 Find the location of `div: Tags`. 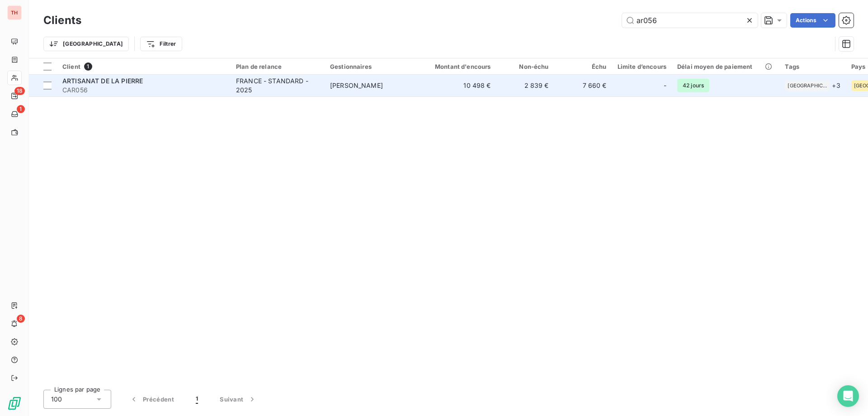

div: Tags is located at coordinates (812, 66).